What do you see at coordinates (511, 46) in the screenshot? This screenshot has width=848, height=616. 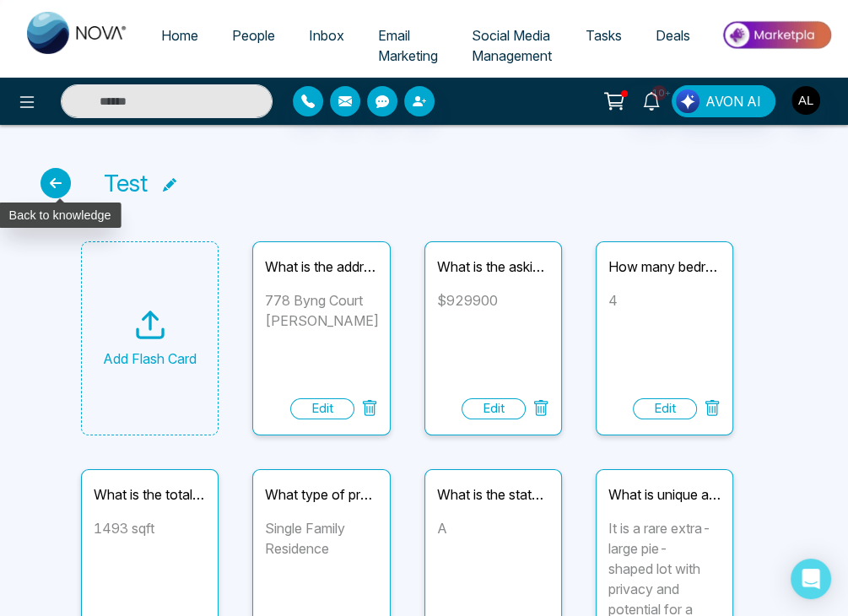 I see `a: Social Media Management` at bounding box center [511, 46].